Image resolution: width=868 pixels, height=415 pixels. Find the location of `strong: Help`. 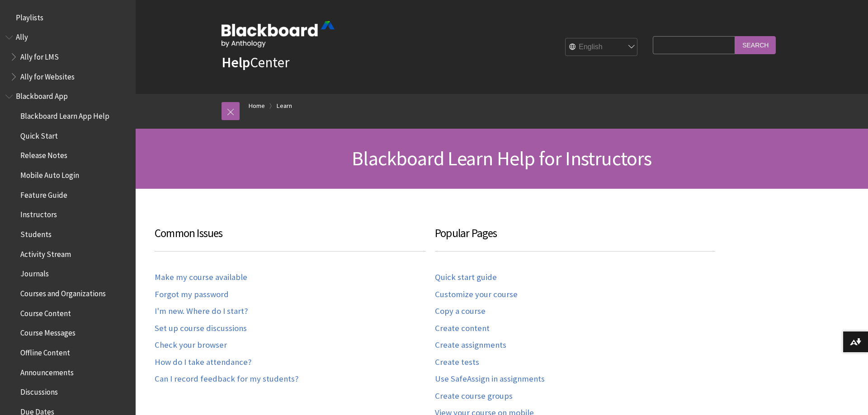

strong: Help is located at coordinates (236, 62).